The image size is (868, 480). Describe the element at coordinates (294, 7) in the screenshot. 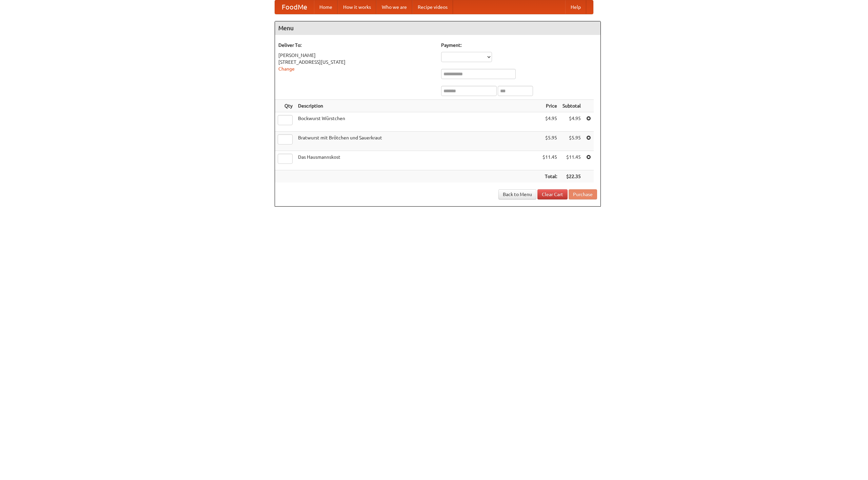

I see `a: FoodMe` at that location.